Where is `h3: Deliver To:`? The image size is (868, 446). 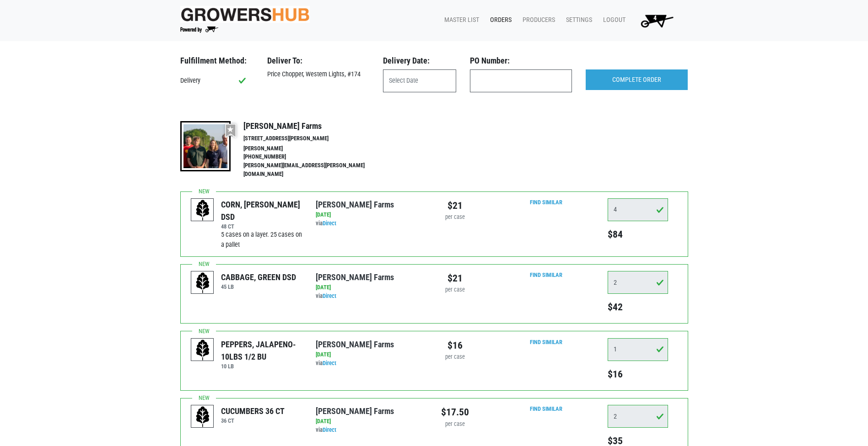
h3: Deliver To: is located at coordinates (318, 61).